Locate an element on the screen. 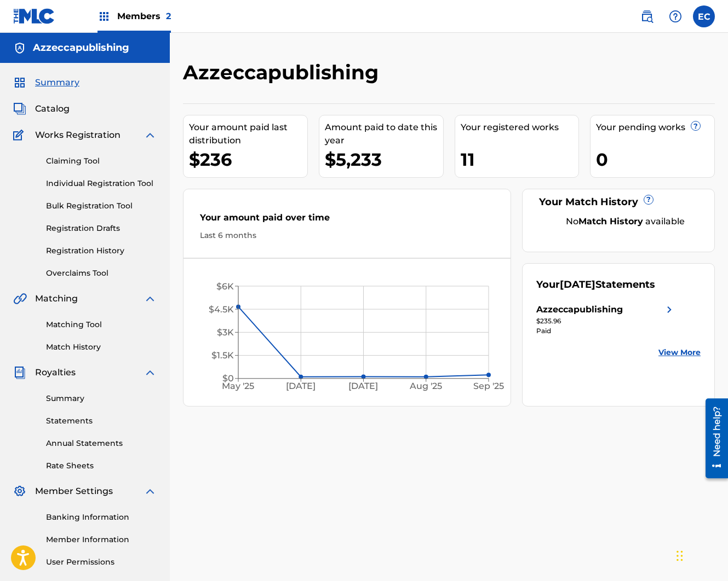  img: Top Rightsholders is located at coordinates (104, 16).